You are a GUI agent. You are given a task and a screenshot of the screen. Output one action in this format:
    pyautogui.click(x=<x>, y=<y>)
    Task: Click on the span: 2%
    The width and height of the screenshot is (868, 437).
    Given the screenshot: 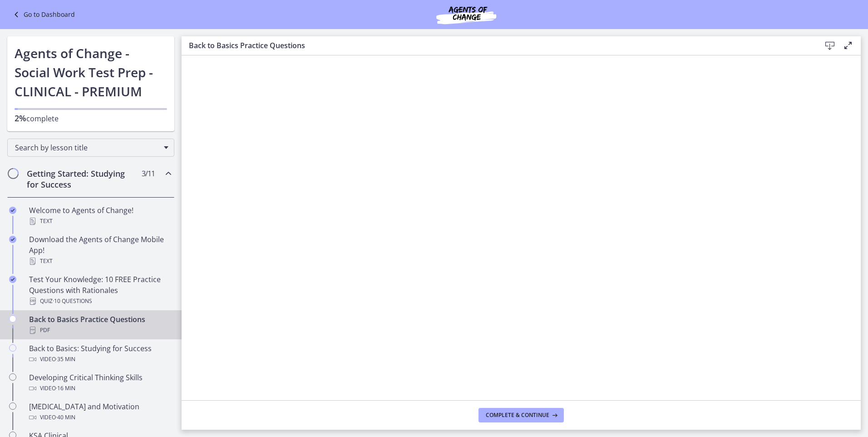 What is the action you would take?
    pyautogui.click(x=21, y=118)
    